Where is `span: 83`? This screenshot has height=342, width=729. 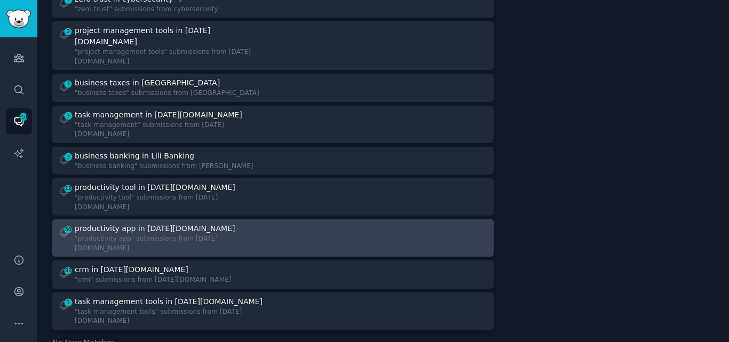 span: 83 is located at coordinates (68, 270).